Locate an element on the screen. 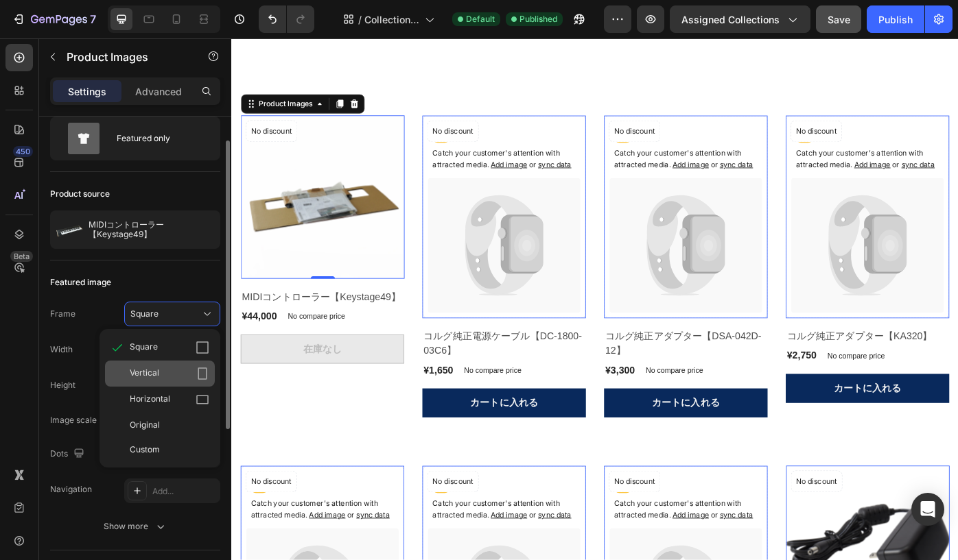 The width and height of the screenshot is (958, 560). p: Advanced is located at coordinates (159, 91).